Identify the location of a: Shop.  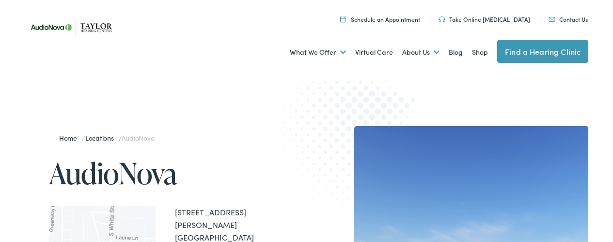
(480, 52).